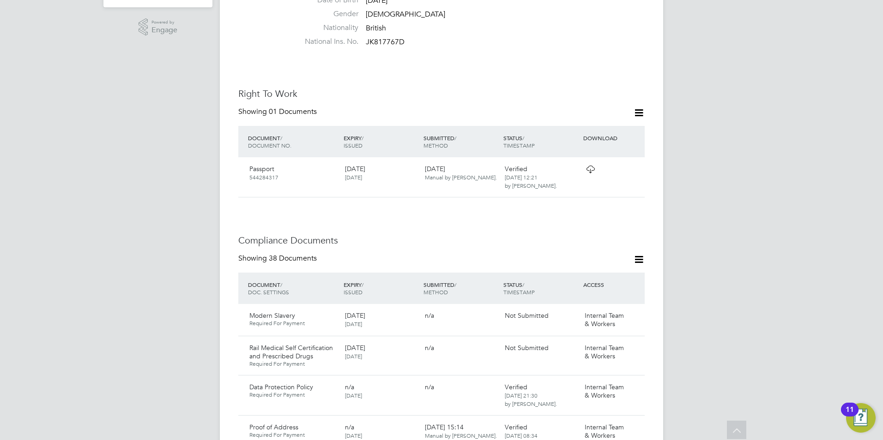 This screenshot has height=440, width=883. What do you see at coordinates (326, 14) in the screenshot?
I see `label: Gender` at bounding box center [326, 14].